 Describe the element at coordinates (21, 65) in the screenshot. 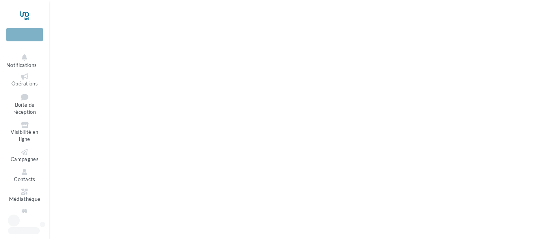

I see `span: Notifications` at that location.